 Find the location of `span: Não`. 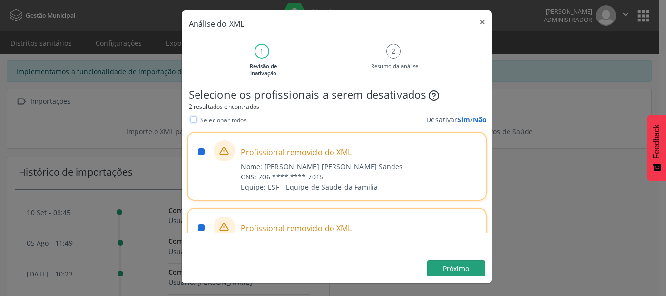

span: Não is located at coordinates (480, 119).